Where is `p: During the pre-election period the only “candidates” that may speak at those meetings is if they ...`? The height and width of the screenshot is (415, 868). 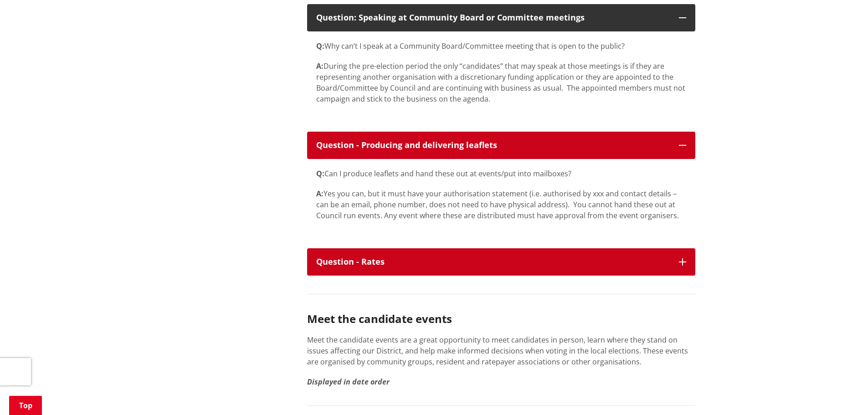 p: During the pre-election period the only “candidates” that may speak at those meetings is if they ... is located at coordinates (501, 82).